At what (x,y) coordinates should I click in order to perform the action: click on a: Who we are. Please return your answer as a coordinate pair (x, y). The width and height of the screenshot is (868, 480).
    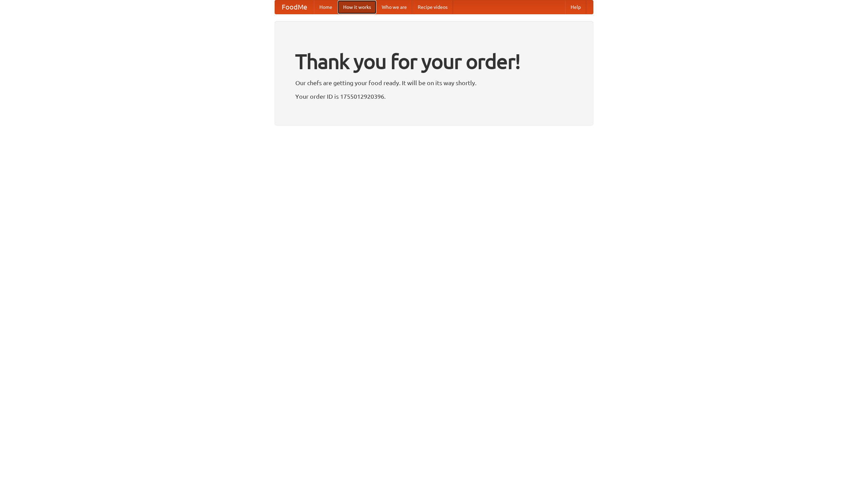
    Looking at the image, I should click on (395, 7).